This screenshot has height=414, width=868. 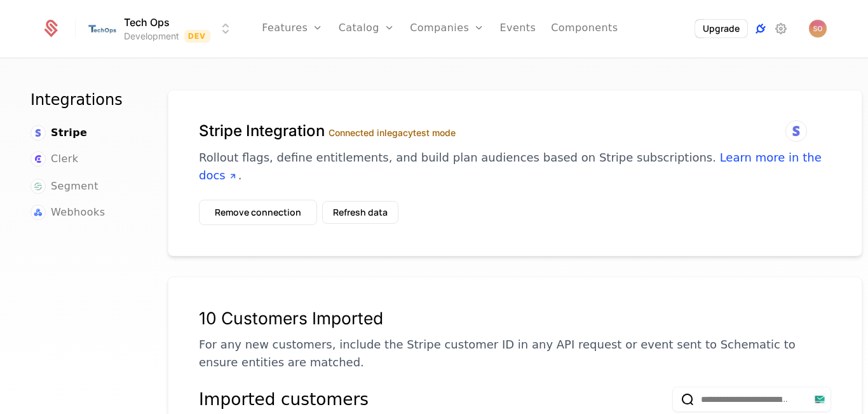 I want to click on img: ScalePass Operator, so click(x=818, y=29).